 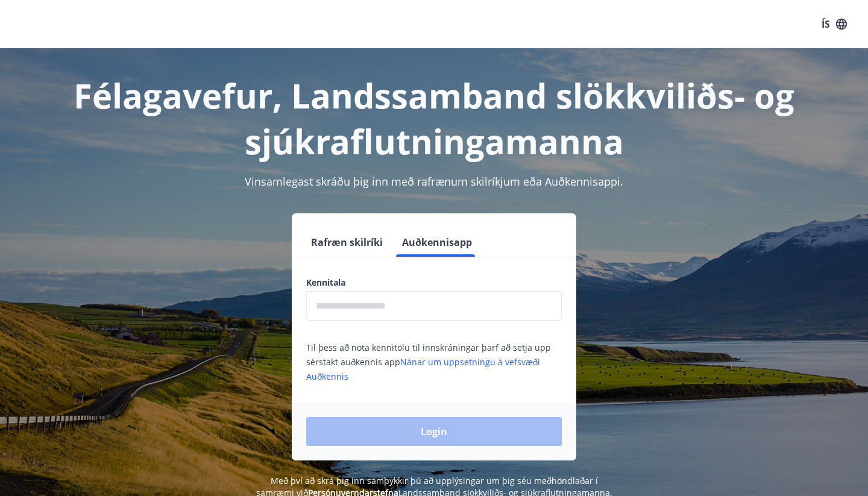 What do you see at coordinates (423, 369) in the screenshot?
I see `a: Nánar um uppsetningu á vefsvæði Auðkennis` at bounding box center [423, 369].